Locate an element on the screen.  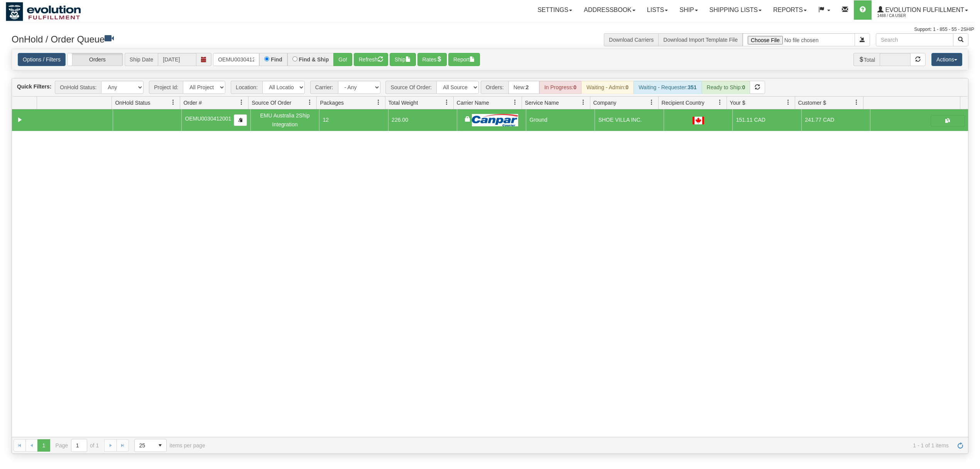
button: Shipping Documents is located at coordinates (948, 121).